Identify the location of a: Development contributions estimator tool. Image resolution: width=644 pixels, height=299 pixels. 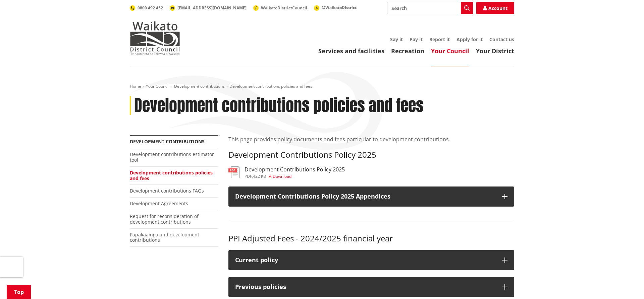
(172, 157).